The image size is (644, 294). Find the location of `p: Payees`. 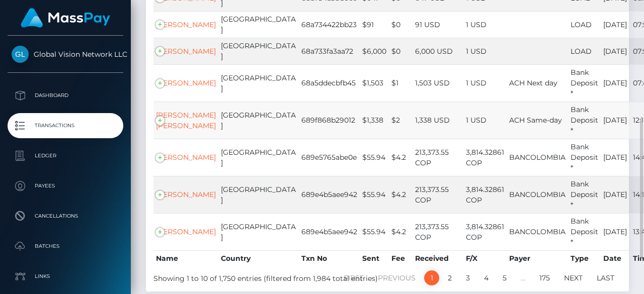

p: Payees is located at coordinates (65, 186).